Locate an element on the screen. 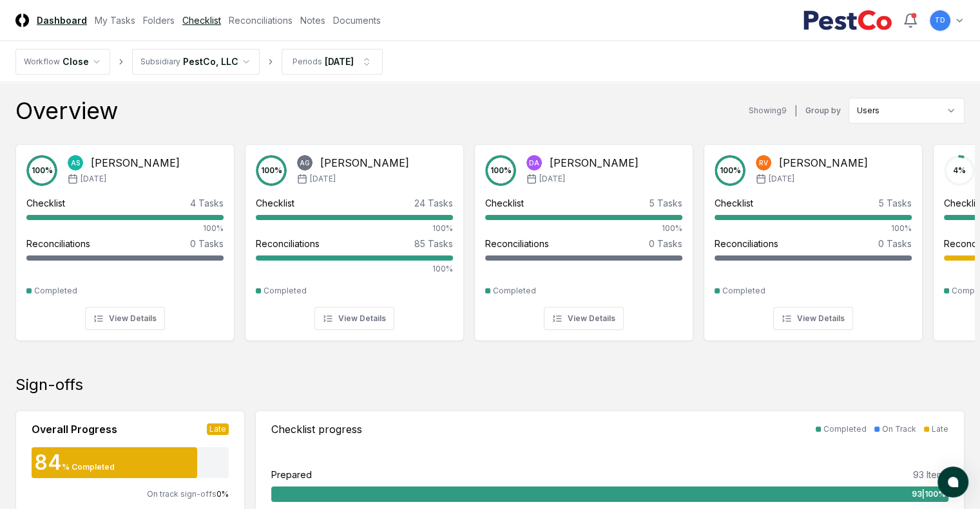 This screenshot has height=509, width=980. a: Dashboard is located at coordinates (62, 20).